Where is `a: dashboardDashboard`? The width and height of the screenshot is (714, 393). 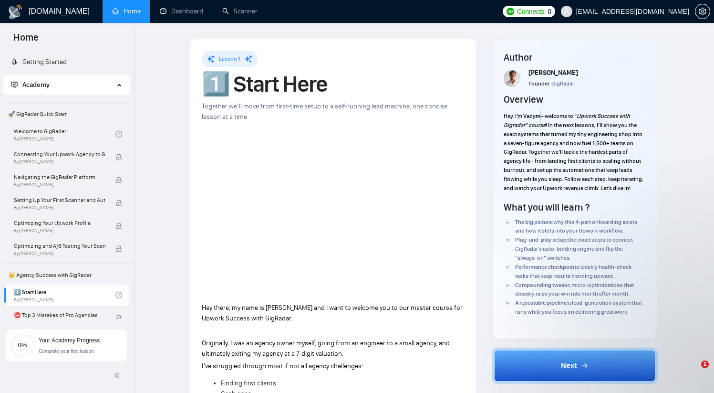 a: dashboardDashboard is located at coordinates (181, 11).